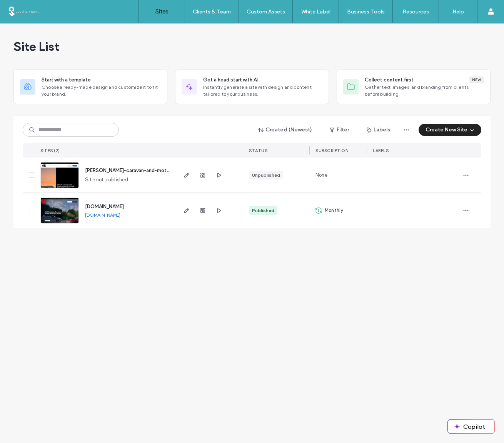 Image resolution: width=504 pixels, height=443 pixels. Describe the element at coordinates (263, 211) in the screenshot. I see `div: Published` at that location.